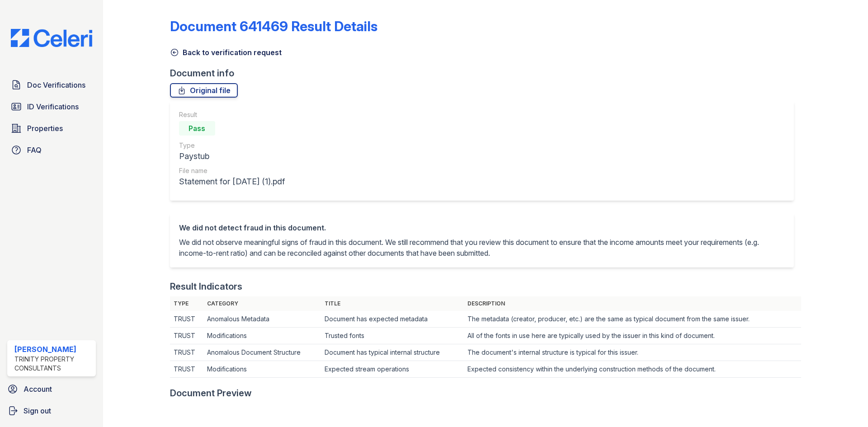 The width and height of the screenshot is (868, 427). Describe the element at coordinates (45, 129) in the screenshot. I see `span: Properties` at that location.